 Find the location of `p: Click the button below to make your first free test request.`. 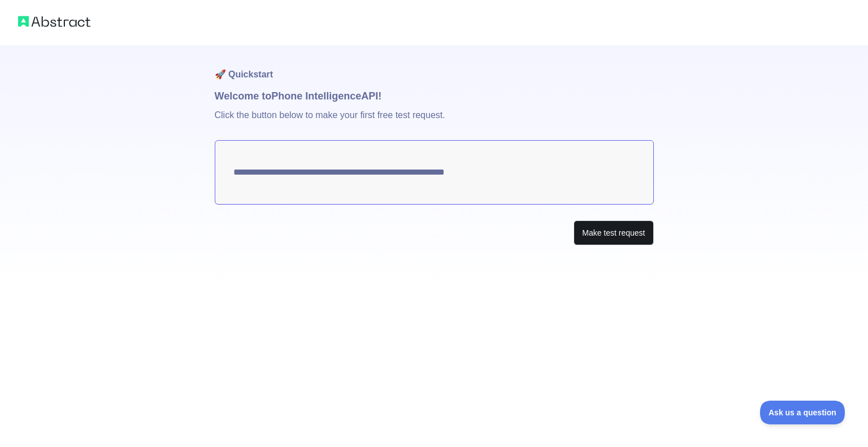

p: Click the button below to make your first free test request. is located at coordinates (434, 122).